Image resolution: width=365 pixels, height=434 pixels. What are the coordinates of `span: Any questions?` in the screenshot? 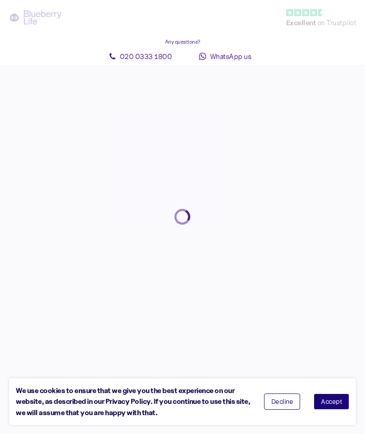 It's located at (182, 41).